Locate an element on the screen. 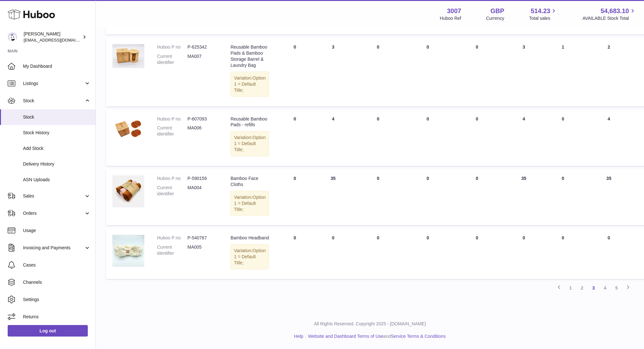  dd: MA006 is located at coordinates (202, 131).